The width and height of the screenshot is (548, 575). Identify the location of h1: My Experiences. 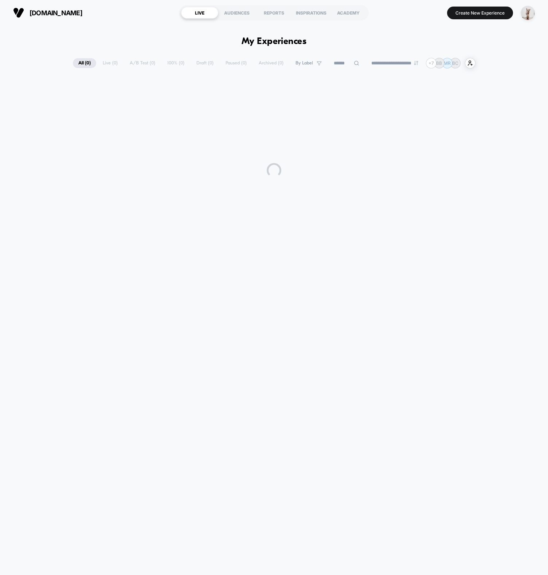
(274, 42).